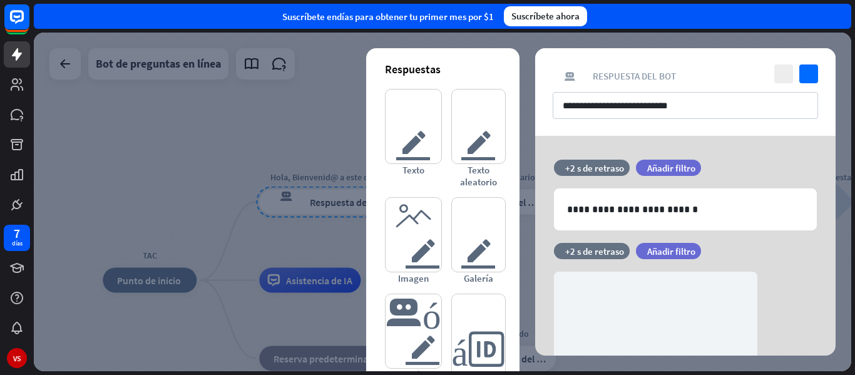 The image size is (855, 375). What do you see at coordinates (17, 243) in the screenshot?
I see `font: días` at bounding box center [17, 243].